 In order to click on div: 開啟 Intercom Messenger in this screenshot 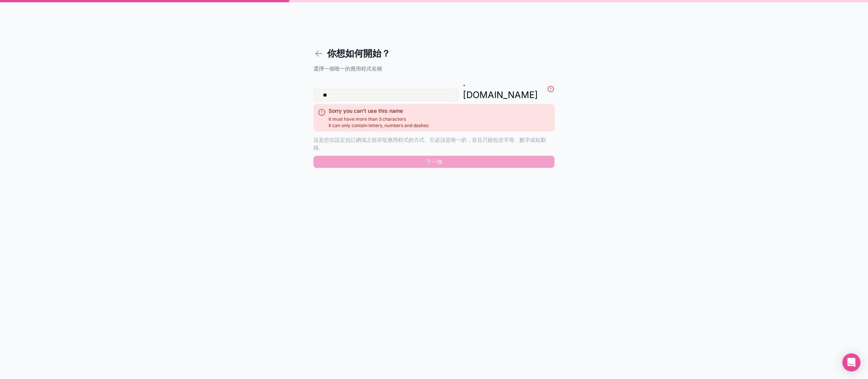, I will do `click(851, 362)`.